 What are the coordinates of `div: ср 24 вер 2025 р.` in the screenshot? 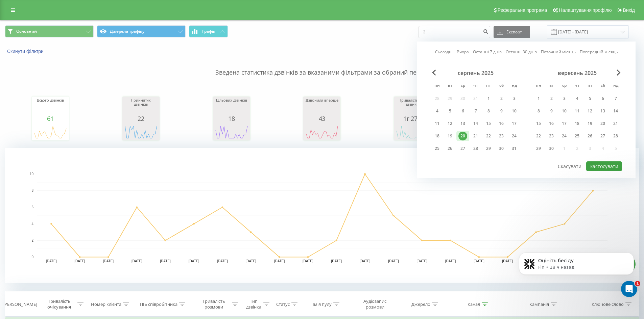 It's located at (564, 136).